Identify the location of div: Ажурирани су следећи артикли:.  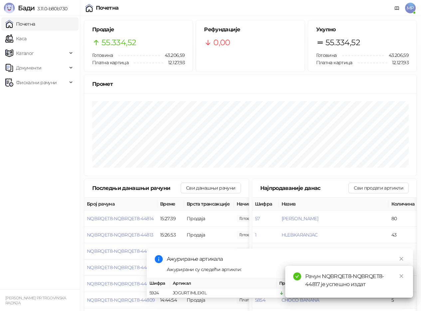
(286, 270).